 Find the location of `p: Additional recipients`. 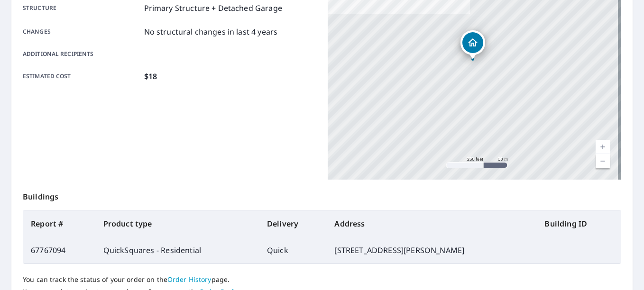

p: Additional recipients is located at coordinates (82, 54).